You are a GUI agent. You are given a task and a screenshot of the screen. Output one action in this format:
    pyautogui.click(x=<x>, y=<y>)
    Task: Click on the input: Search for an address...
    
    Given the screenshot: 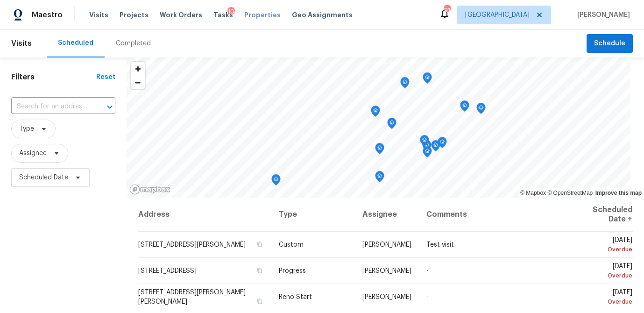 What is the action you would take?
    pyautogui.click(x=50, y=106)
    